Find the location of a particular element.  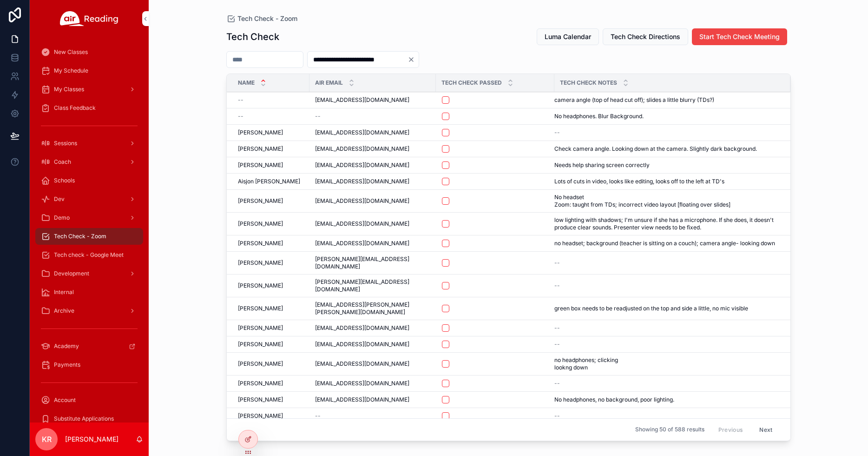

h1: Tech Check is located at coordinates (253, 37).